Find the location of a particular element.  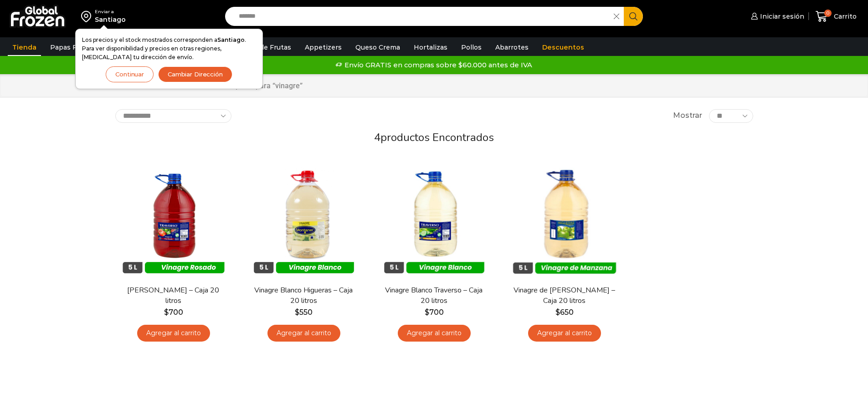

a: Pulpa de Frutas is located at coordinates (265, 47).